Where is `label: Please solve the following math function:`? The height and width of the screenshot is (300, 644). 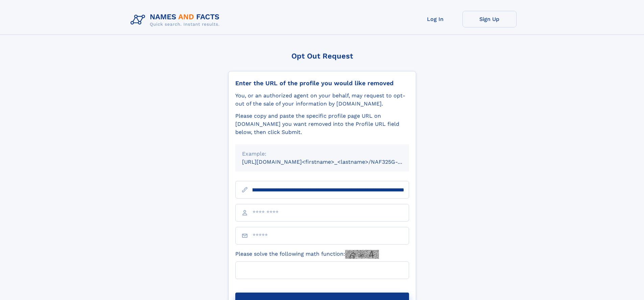 label: Please solve the following math function: is located at coordinates (307, 255).